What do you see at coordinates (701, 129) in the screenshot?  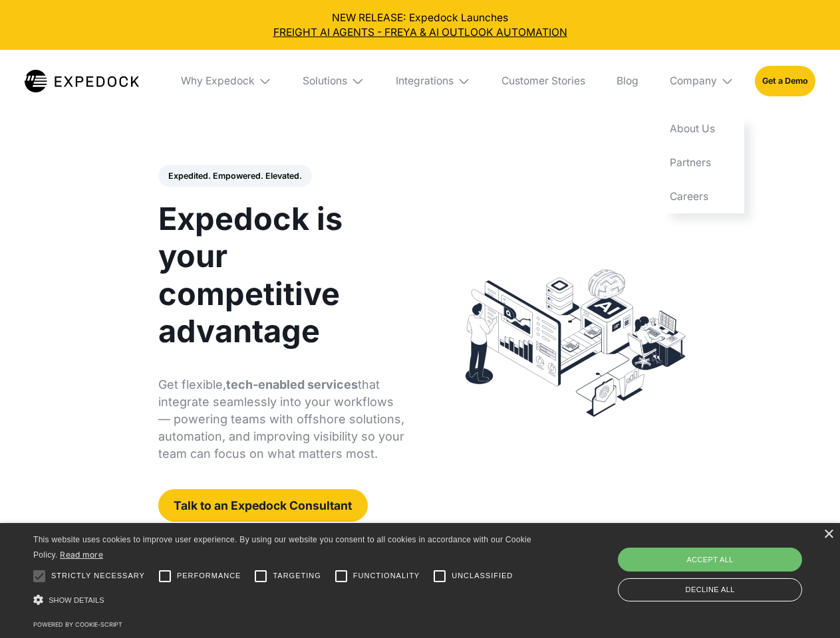 I see `a: About Us` at bounding box center [701, 129].